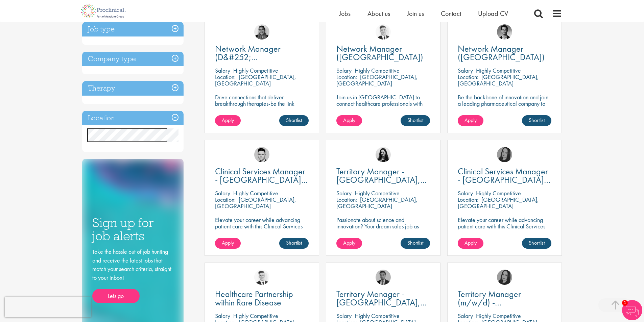  Describe the element at coordinates (116, 296) in the screenshot. I see `a: Lets go` at that location.